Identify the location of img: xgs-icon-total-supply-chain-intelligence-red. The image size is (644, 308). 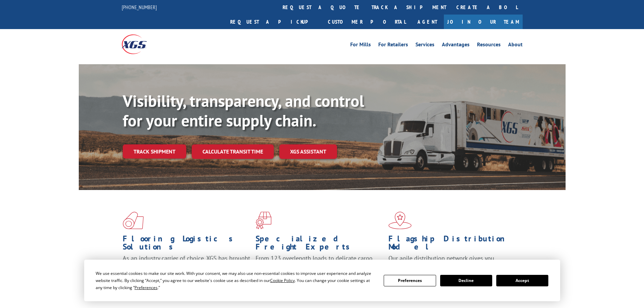
(133, 220).